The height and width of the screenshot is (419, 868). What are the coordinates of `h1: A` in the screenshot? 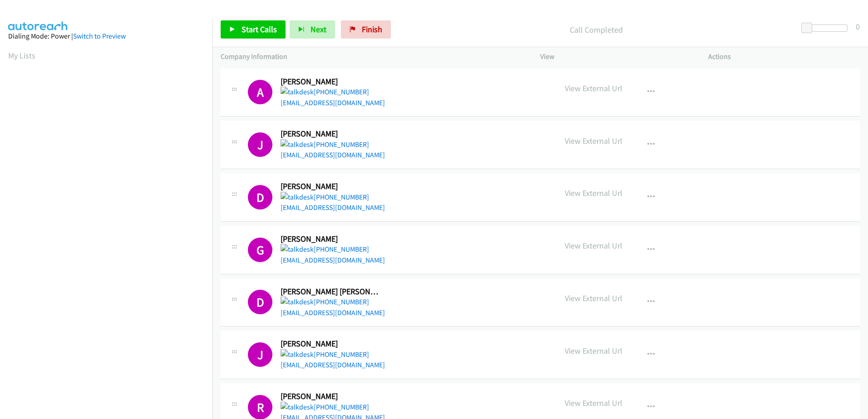 It's located at (260, 92).